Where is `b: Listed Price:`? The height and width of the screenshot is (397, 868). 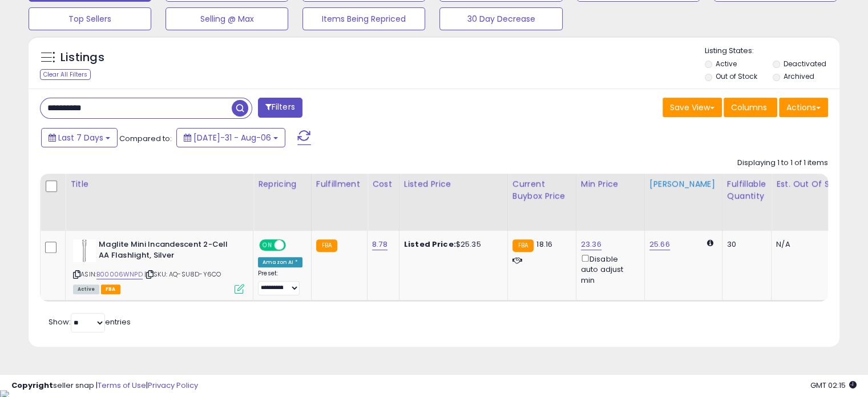 b: Listed Price: is located at coordinates (429, 244).